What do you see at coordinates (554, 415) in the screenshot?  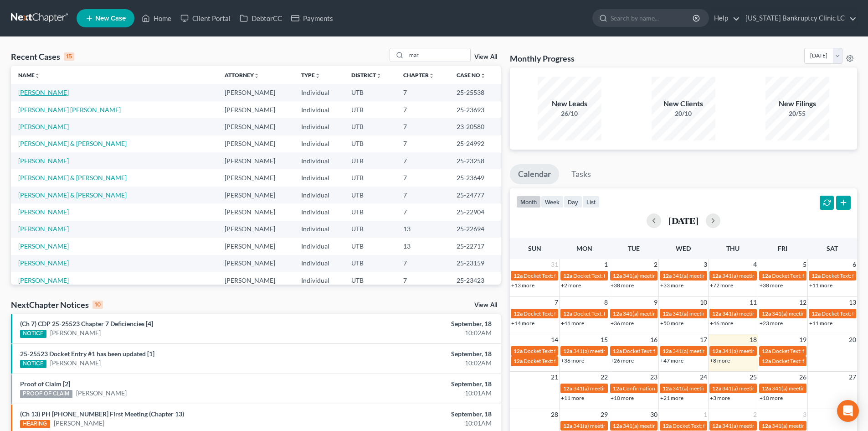 I see `span: 28` at bounding box center [554, 415].